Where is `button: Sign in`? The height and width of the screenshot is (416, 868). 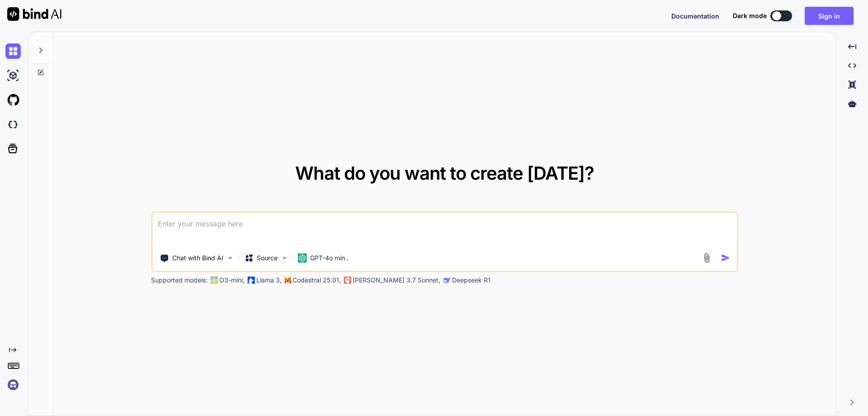
button: Sign in is located at coordinates (829, 16).